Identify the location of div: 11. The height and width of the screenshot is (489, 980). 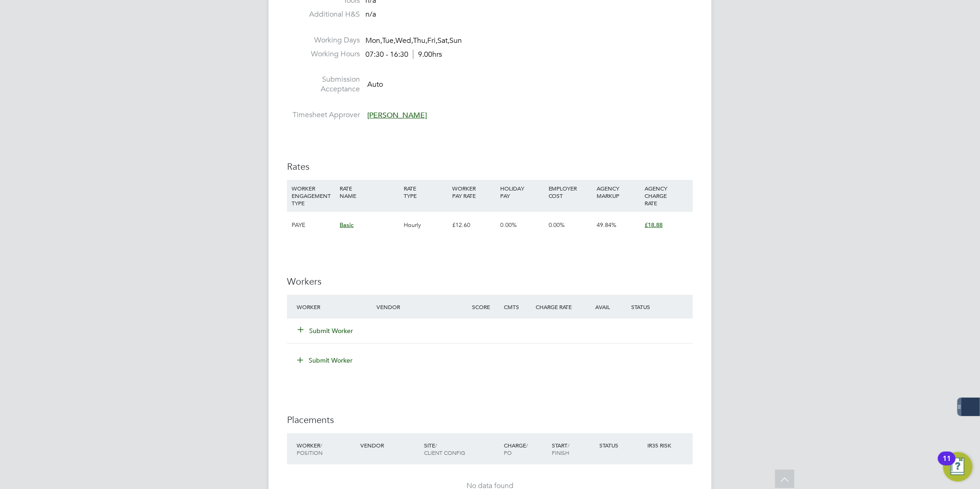
(947, 464).